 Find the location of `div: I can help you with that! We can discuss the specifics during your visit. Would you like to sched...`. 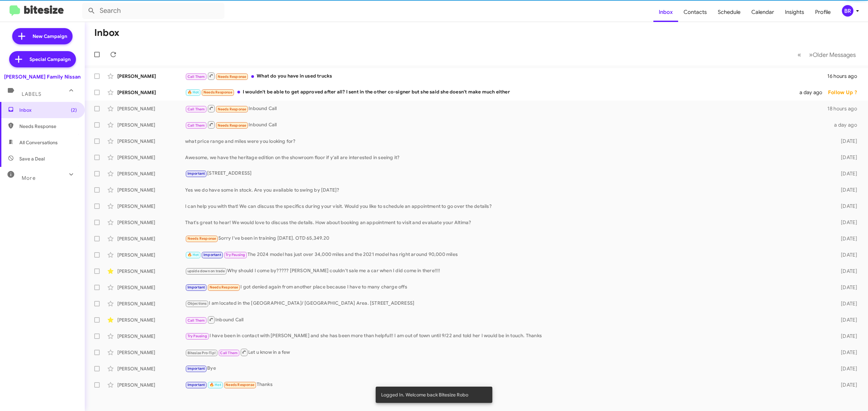

div: I can help you with that! We can discuss the specifics during your visit. Would you like to sched... is located at coordinates (506, 206).